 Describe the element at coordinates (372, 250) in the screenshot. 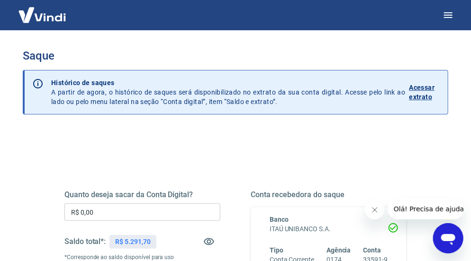

I see `span: Conta` at that location.